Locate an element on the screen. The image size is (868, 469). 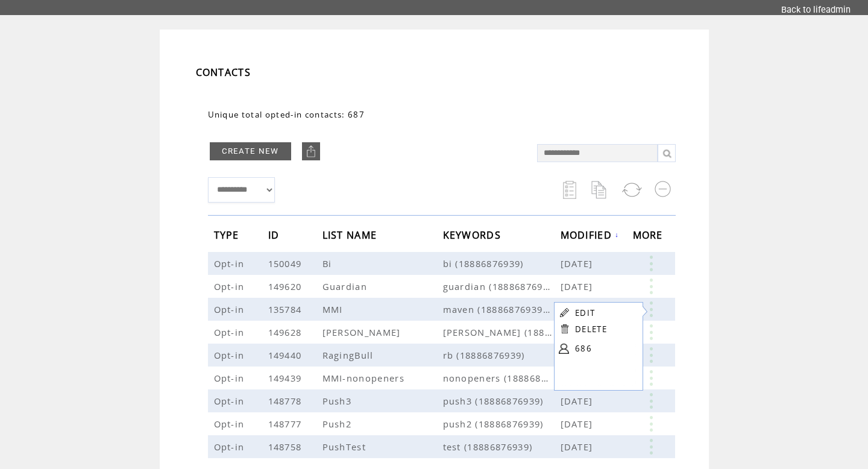
a: EDIT is located at coordinates (584, 313).